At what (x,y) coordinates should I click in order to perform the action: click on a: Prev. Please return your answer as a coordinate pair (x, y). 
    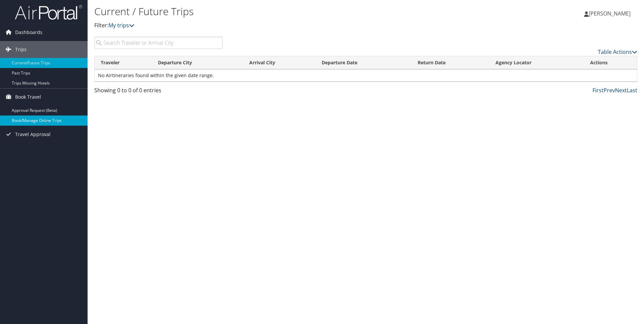
    Looking at the image, I should click on (610, 90).